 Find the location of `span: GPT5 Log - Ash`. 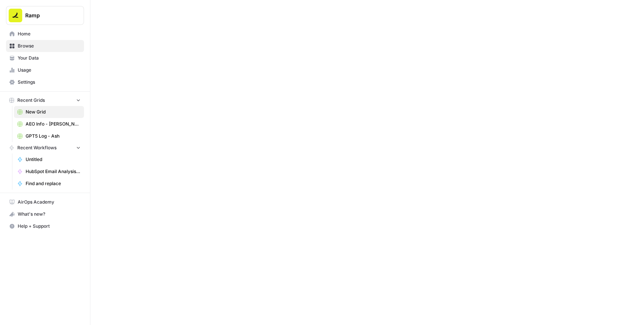

span: GPT5 Log - Ash is located at coordinates (53, 136).